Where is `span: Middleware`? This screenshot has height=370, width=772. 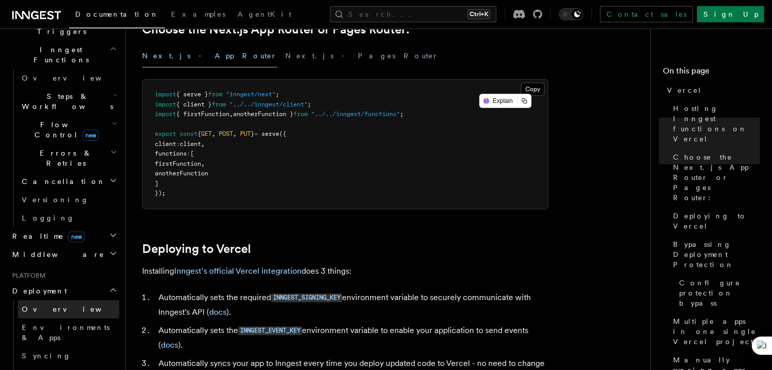
span: Middleware is located at coordinates (56, 255).